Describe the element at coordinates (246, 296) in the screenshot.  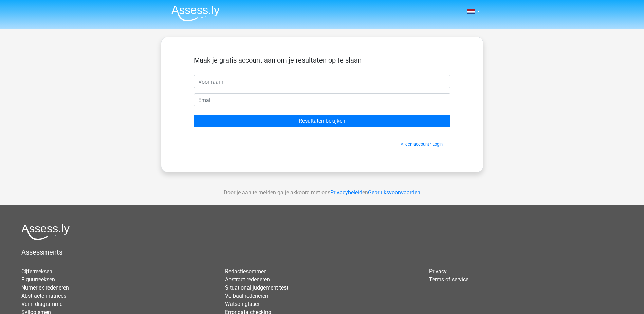
I see `a: Verbaal redeneren` at that location.